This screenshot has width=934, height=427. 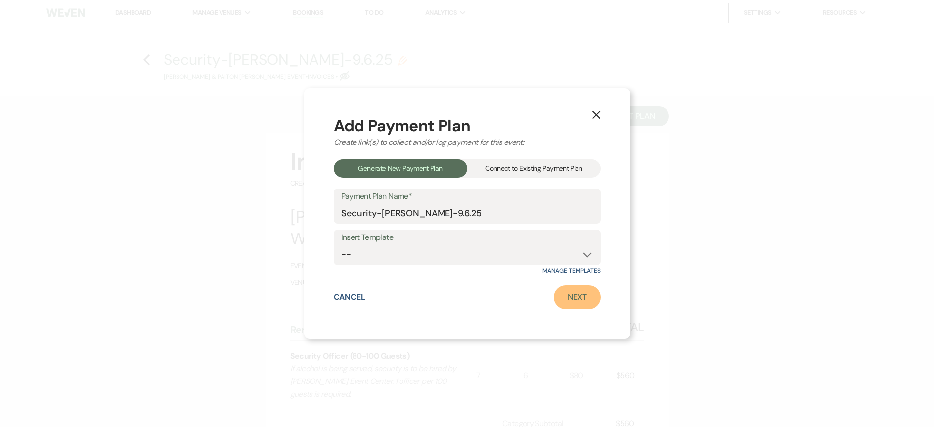 I want to click on label: Insert Template, so click(x=467, y=237).